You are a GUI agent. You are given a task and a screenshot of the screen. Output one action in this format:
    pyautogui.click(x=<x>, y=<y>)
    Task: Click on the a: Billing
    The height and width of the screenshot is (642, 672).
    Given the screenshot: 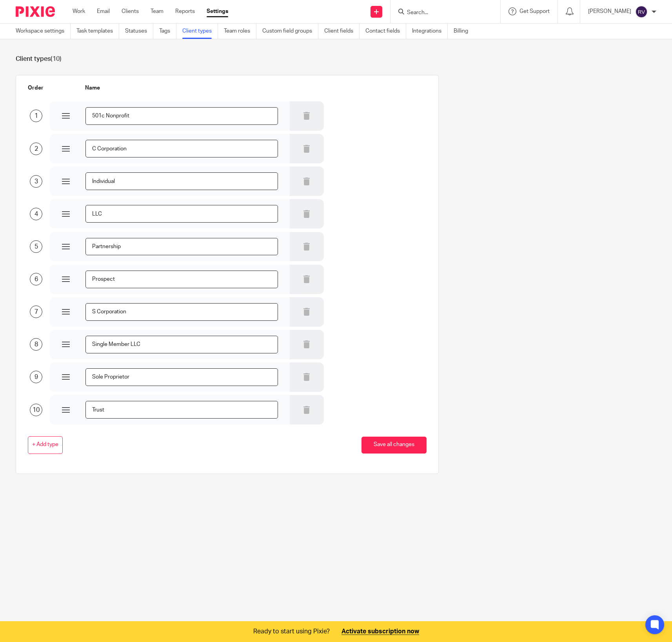 What is the action you would take?
    pyautogui.click(x=464, y=31)
    